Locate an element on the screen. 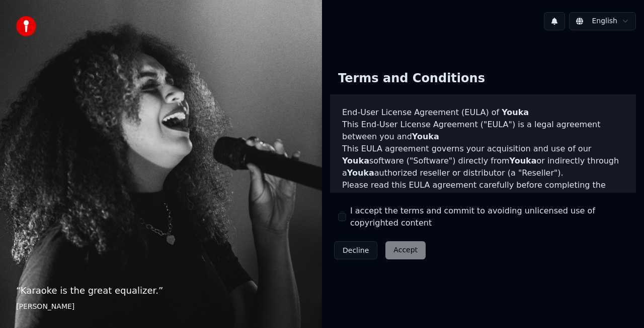 The width and height of the screenshot is (644, 328). p: This End-User License Agreement ("EULA") is a legal agreement between you and is located at coordinates (484, 130).